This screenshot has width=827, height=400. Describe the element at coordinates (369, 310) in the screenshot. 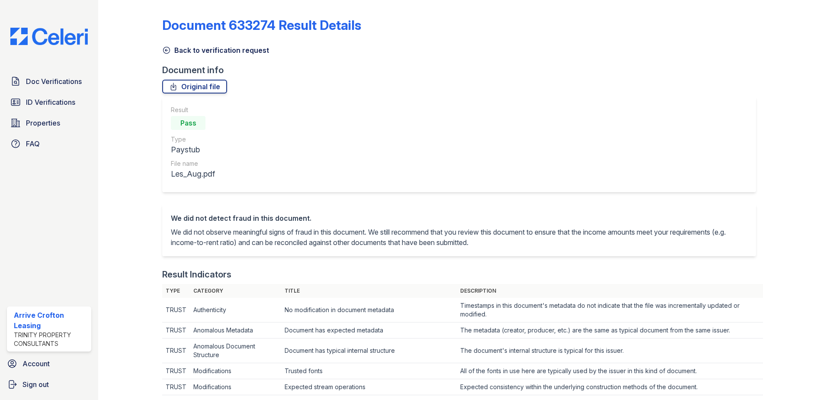

I see `td: No modification in document metadata` at that location.